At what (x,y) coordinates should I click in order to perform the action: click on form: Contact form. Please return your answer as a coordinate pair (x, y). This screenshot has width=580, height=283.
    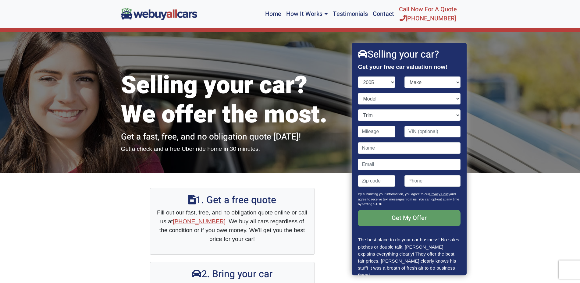
    Looking at the image, I should click on (409, 156).